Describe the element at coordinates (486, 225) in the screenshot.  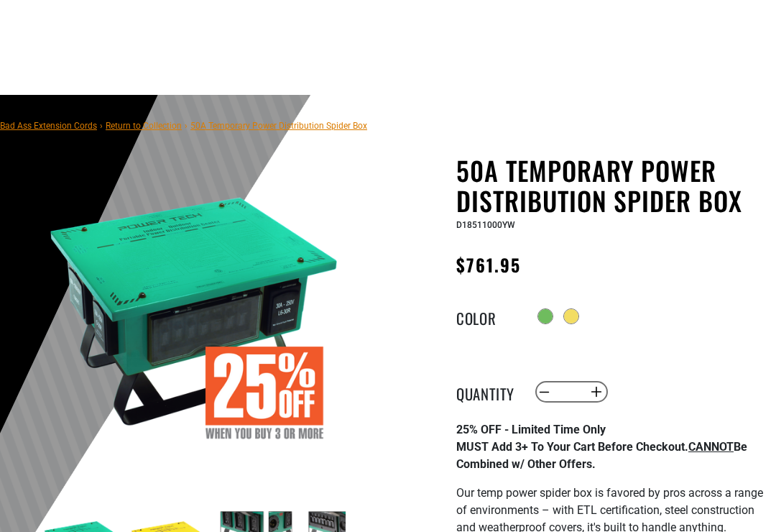
I see `span: D18511000YW` at that location.